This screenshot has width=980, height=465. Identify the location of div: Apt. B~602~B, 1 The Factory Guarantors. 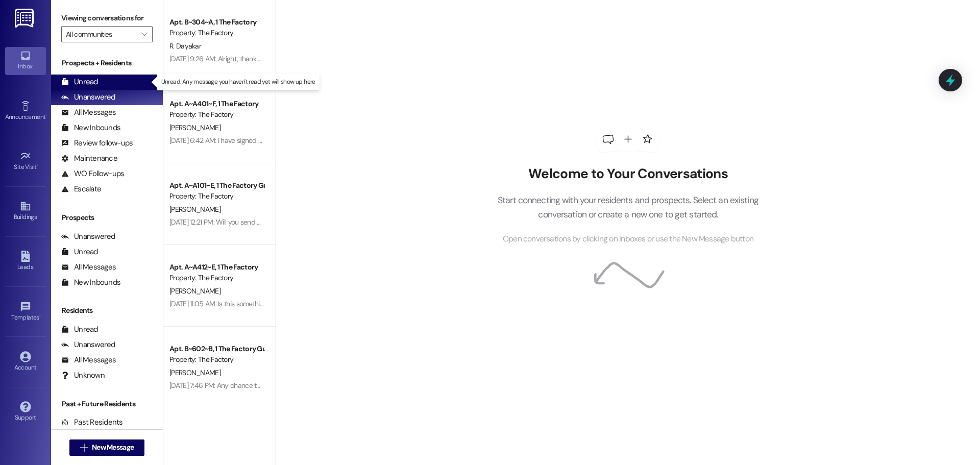
(216, 349).